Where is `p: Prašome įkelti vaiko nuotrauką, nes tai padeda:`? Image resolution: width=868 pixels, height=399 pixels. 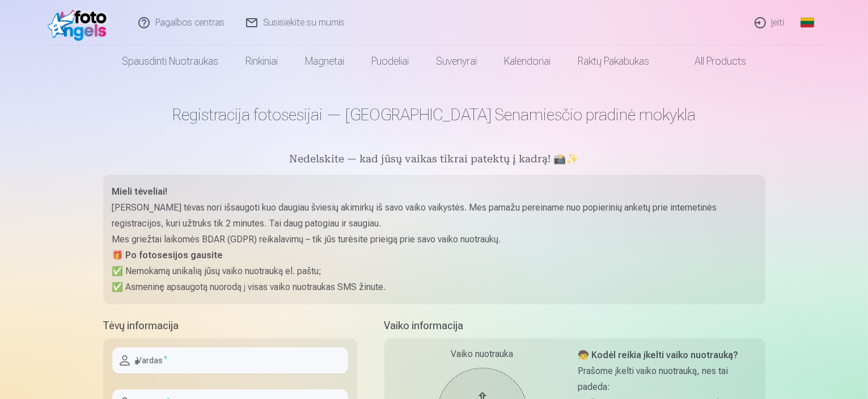 p: Prašome įkelti vaiko nuotrauką, nes tai padeda: is located at coordinates (668, 379).